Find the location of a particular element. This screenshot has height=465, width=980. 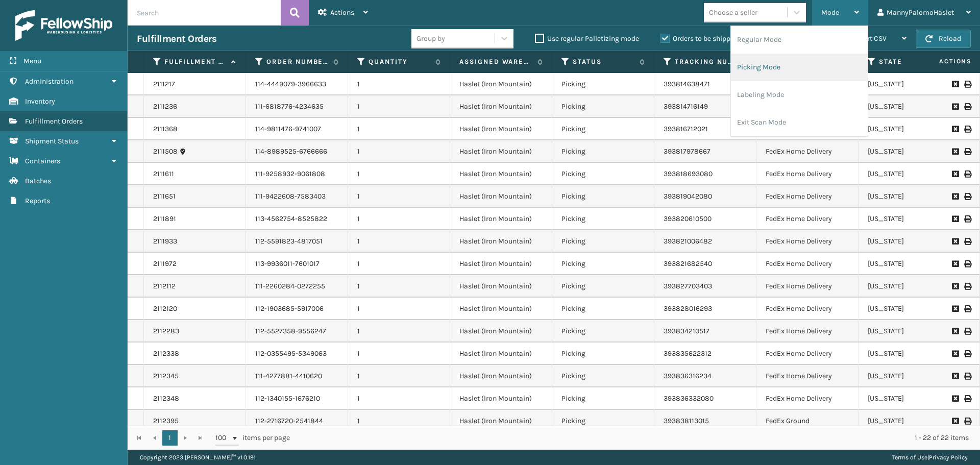

a: 2112283 is located at coordinates (165, 331).